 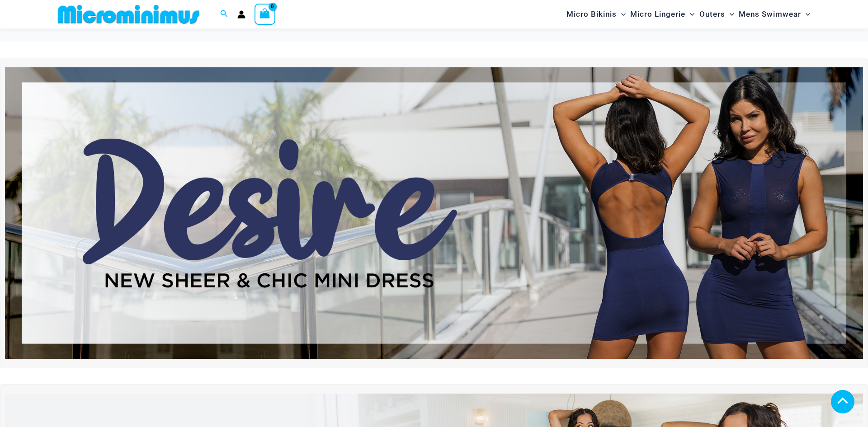 What do you see at coordinates (591, 14) in the screenshot?
I see `span: Micro Bikinis` at bounding box center [591, 14].